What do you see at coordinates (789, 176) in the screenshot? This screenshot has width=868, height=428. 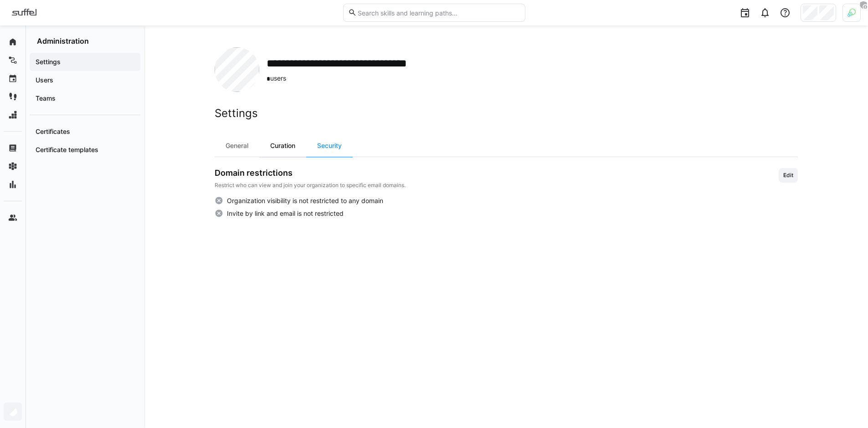 I see `button: Edit` at bounding box center [789, 176].